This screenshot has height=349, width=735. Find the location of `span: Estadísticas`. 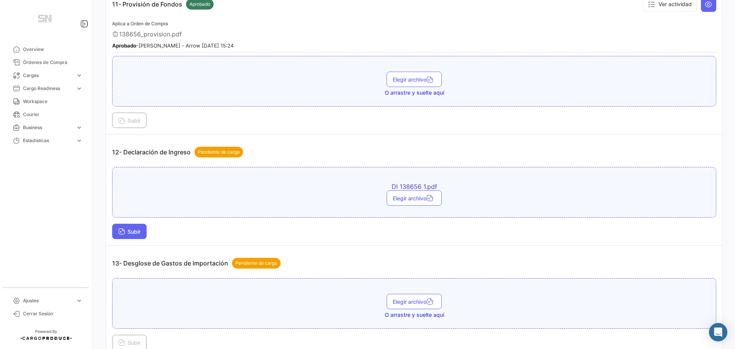

span: Estadísticas is located at coordinates (48, 140).